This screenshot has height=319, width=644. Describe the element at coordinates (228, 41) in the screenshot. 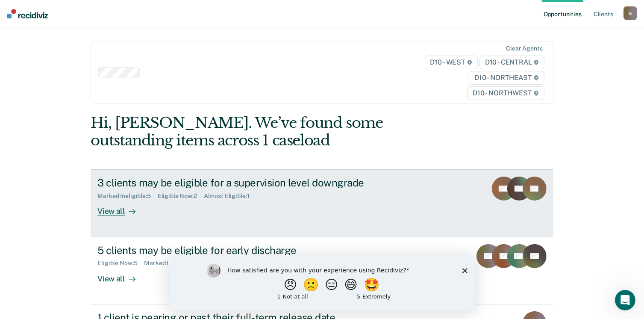

I see `div: 5 - Extremely` at that location.